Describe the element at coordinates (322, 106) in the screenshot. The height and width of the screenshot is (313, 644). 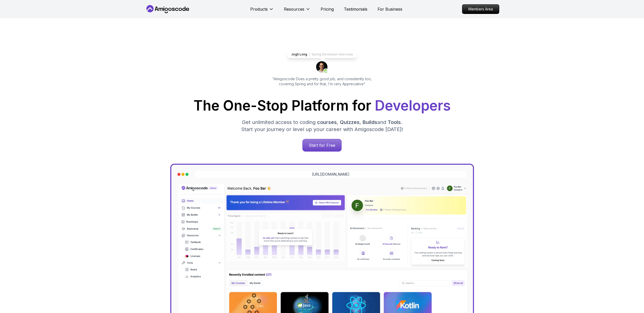
I see `h1: The One-Stop Platform for` at that location.